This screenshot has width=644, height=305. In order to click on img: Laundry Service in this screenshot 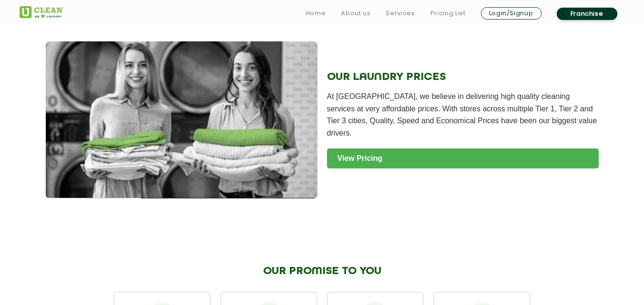, I will do `click(181, 120)`.